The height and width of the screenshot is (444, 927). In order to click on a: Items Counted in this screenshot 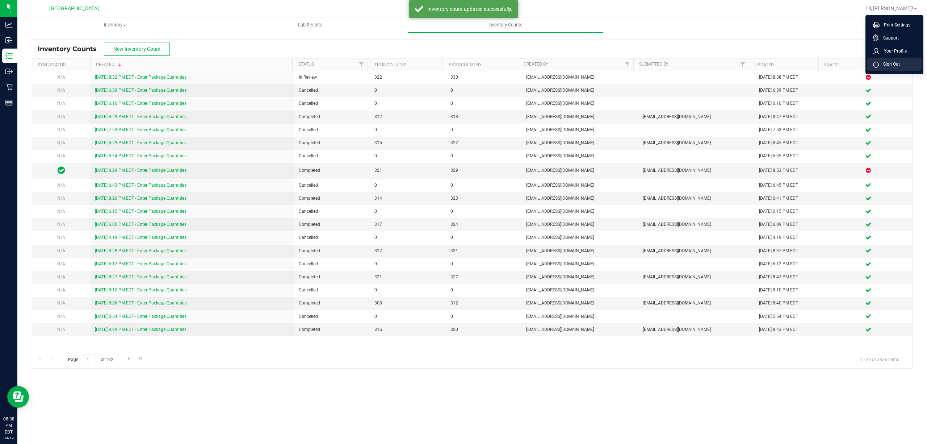, I will do `click(390, 65)`.